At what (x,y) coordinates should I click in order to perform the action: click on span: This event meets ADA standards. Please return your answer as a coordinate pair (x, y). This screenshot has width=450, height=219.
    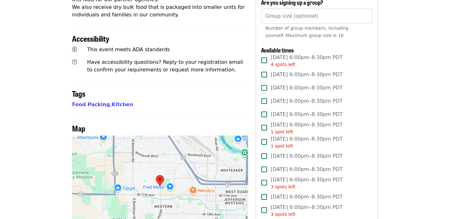
    Looking at the image, I should click on (129, 49).